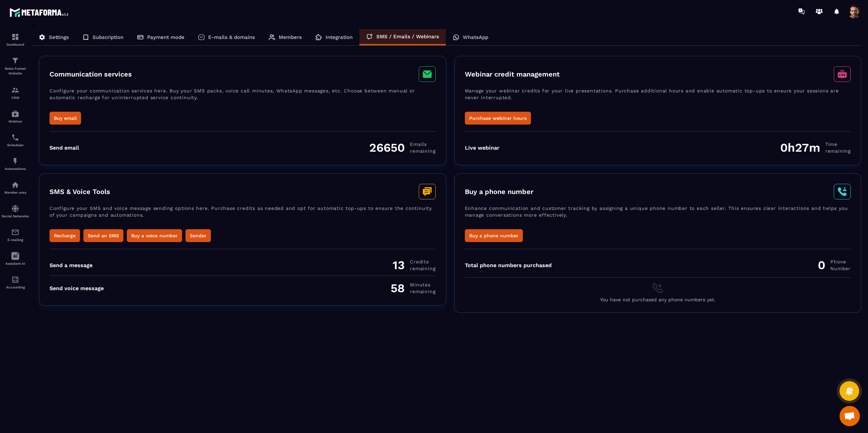  Describe the element at coordinates (15, 288) in the screenshot. I see `p: Accounting` at that location.